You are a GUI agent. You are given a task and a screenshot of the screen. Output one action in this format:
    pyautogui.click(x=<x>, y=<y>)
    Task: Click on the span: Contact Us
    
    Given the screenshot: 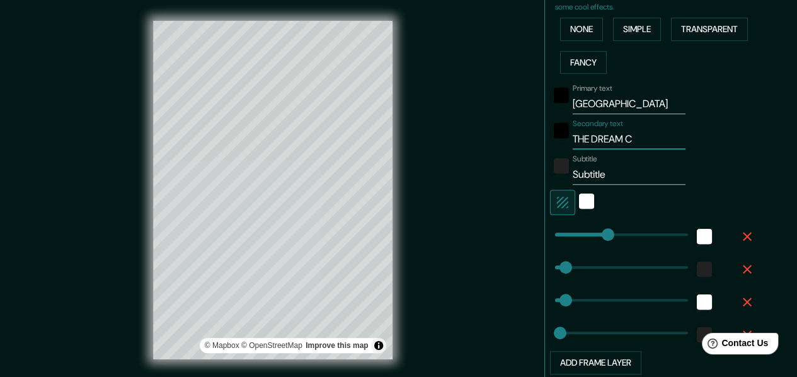 What is the action you would take?
    pyautogui.click(x=60, y=15)
    